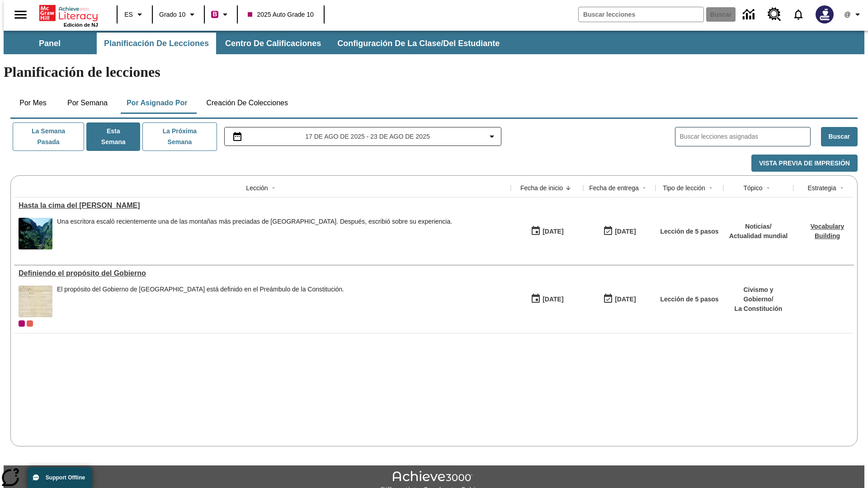 This screenshot has height=488, width=868. What do you see at coordinates (758, 236) in the screenshot?
I see `p: Actualidad mundial` at bounding box center [758, 236].